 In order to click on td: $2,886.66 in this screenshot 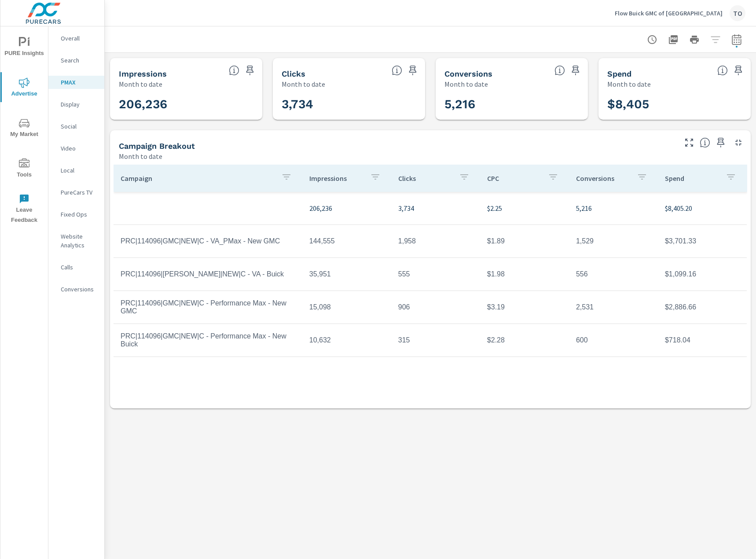, I will do `click(703, 307)`.